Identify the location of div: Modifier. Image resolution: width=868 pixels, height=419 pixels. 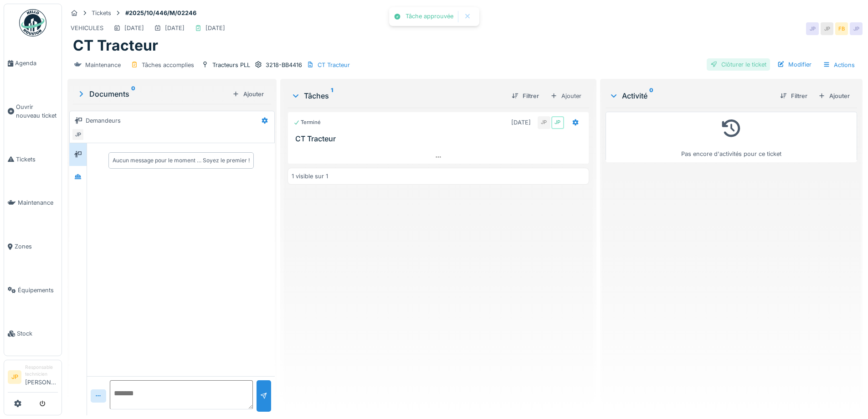
(794, 64).